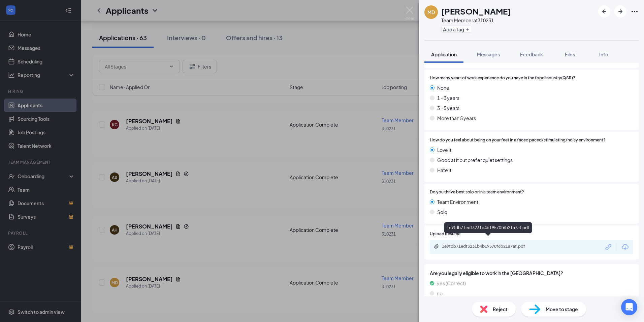  What do you see at coordinates (476, 20) in the screenshot?
I see `div: Team Member at 310231` at bounding box center [476, 20].